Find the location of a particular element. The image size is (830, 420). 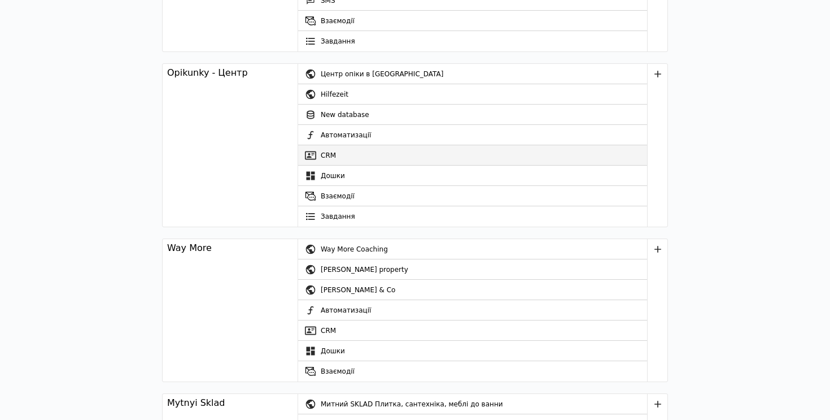

div: Митний SKLAD Плитка, сантехніка, меблі до ванни is located at coordinates (484, 404).